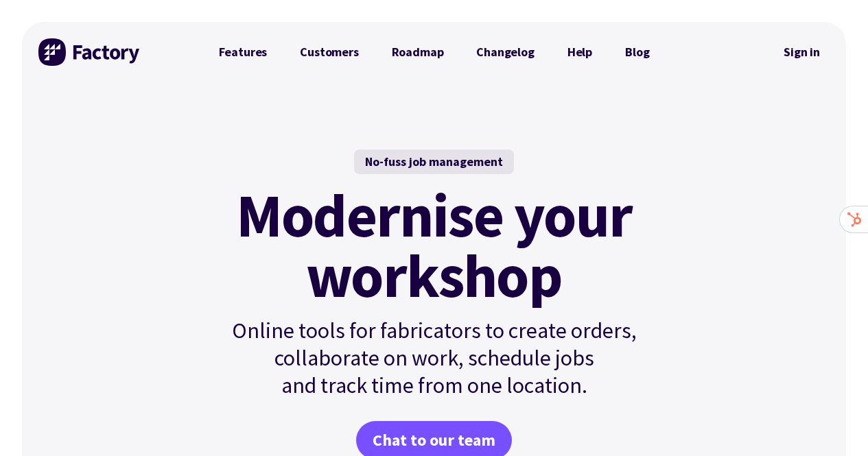 The image size is (868, 456). Describe the element at coordinates (802, 52) in the screenshot. I see `nav: Secondary Navigation` at that location.